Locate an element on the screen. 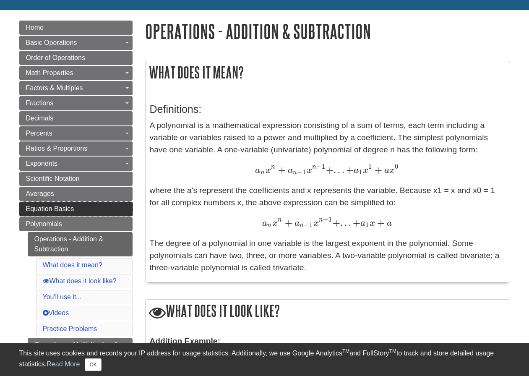 This screenshot has height=376, width=529. a: Equation Basics is located at coordinates (76, 209).